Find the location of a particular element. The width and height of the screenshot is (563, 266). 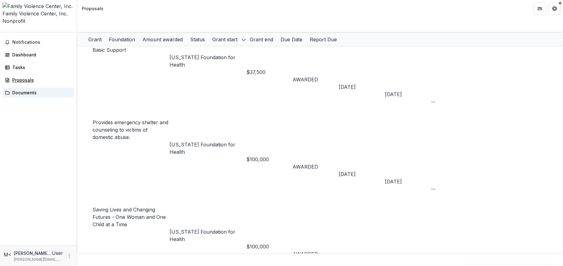

svg: sorted descending is located at coordinates (244, 40).